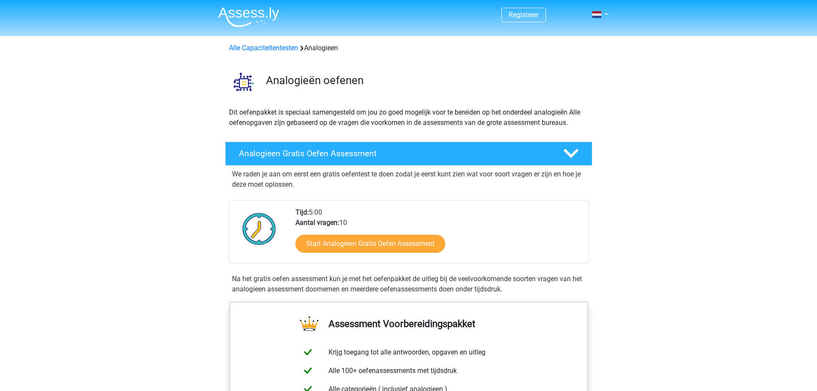 The image size is (817, 391). I want to click on img: Klok, so click(259, 229).